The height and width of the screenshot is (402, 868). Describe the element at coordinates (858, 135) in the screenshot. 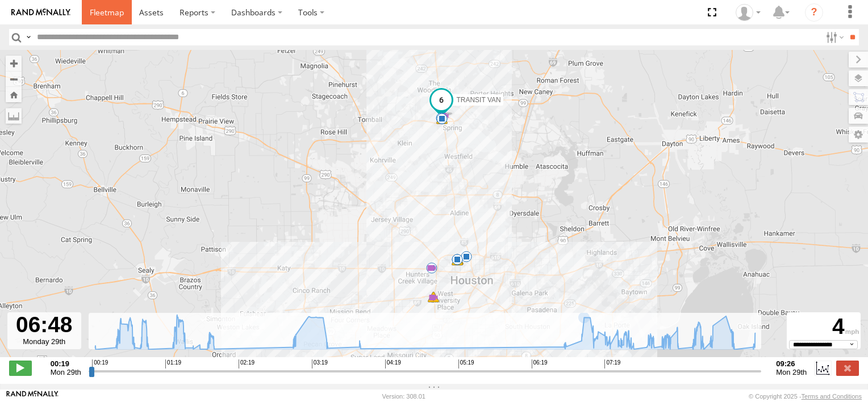

I see `label: Map Settings` at that location.